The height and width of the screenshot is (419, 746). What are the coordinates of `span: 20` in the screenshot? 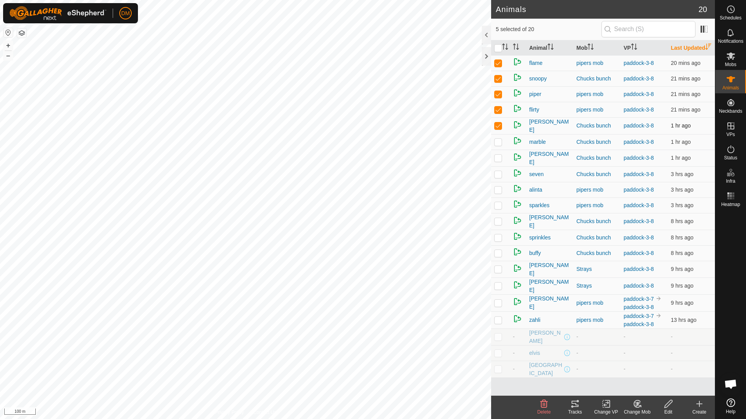 It's located at (703, 9).